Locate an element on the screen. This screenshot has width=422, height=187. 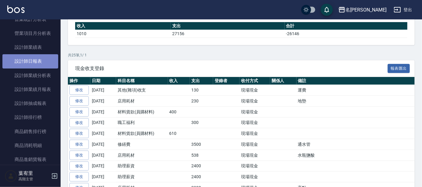
a: 設計師排行榜 is located at coordinates (30, 117).